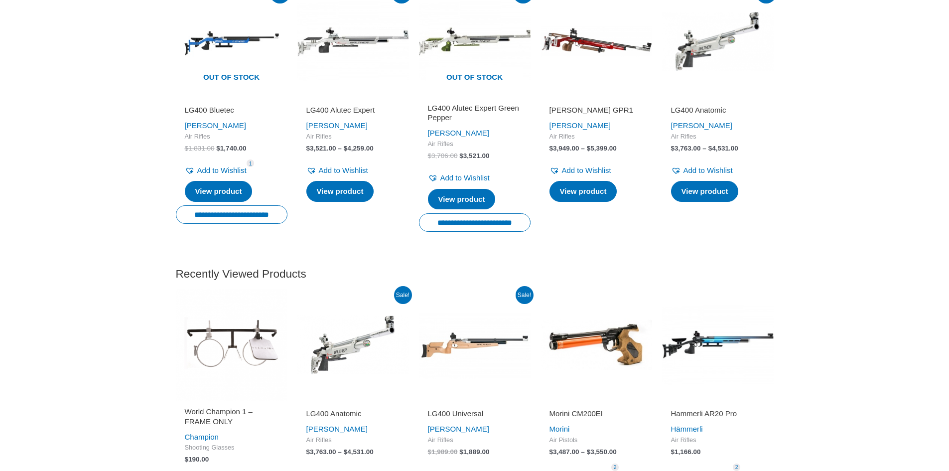 This screenshot has width=949, height=471. I want to click on bdi: 190.00, so click(197, 459).